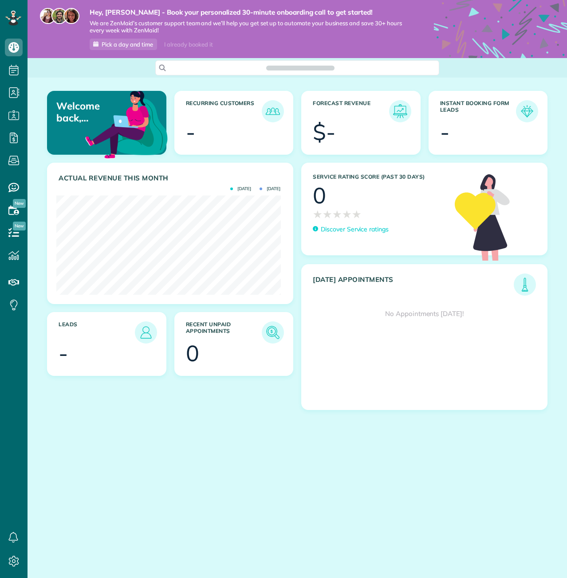 This screenshot has height=578, width=567. Describe the element at coordinates (224, 111) in the screenshot. I see `h3: Recurring Customers` at that location.